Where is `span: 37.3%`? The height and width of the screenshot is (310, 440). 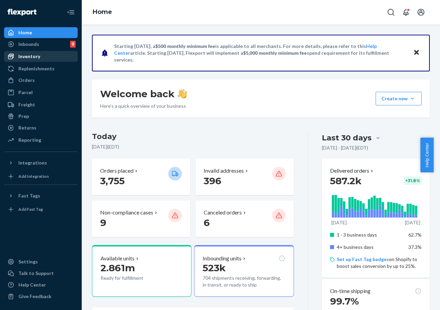
span: 37.3% is located at coordinates (415, 247).